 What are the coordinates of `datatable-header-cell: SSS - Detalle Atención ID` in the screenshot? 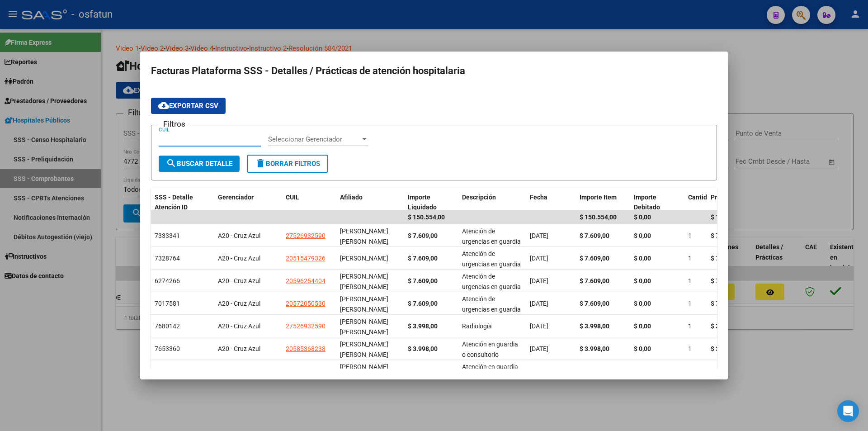 It's located at (183, 203).